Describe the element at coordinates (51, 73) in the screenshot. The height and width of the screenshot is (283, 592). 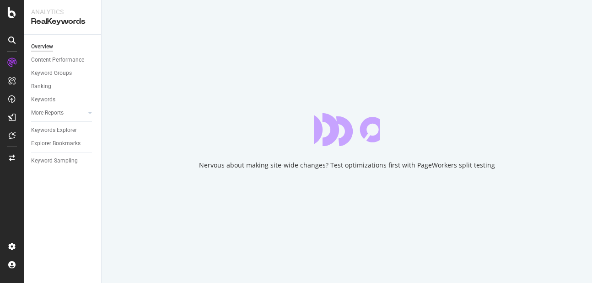
I see `div: Keyword Groups` at that location.